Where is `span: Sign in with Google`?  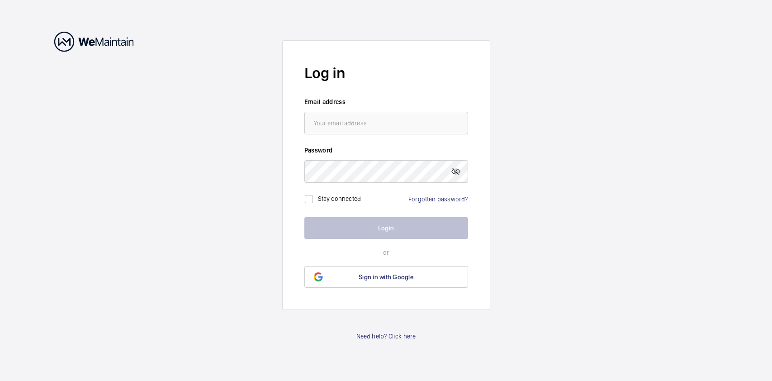
span: Sign in with Google is located at coordinates (386, 277).